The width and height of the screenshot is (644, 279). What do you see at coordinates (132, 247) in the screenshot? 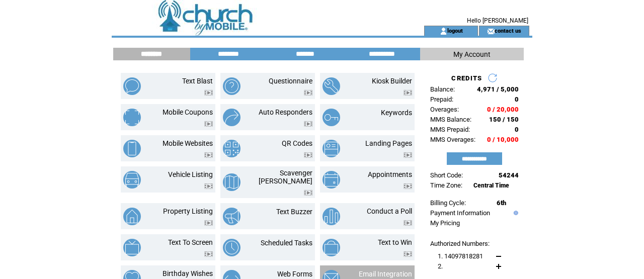
I see `img: text-to-screen.png` at bounding box center [132, 247].